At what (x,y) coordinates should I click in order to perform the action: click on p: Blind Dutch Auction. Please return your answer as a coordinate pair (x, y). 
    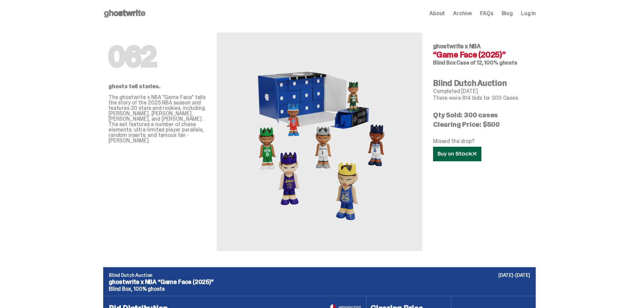
    Looking at the image, I should click on (320, 275).